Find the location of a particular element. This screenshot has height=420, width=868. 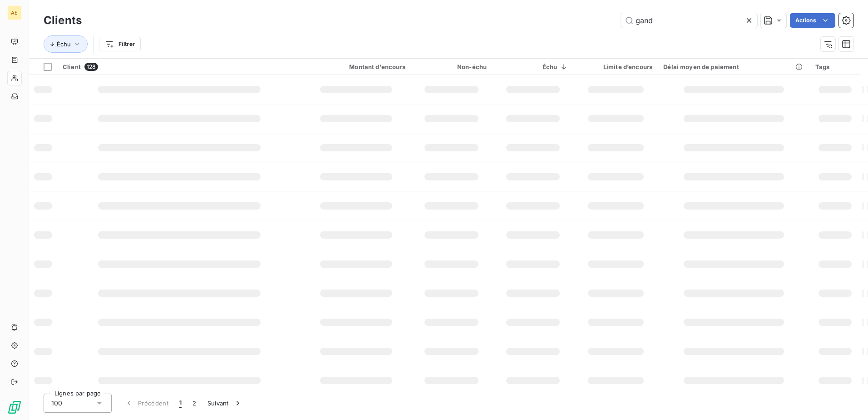

h3: Clients is located at coordinates (62, 21).